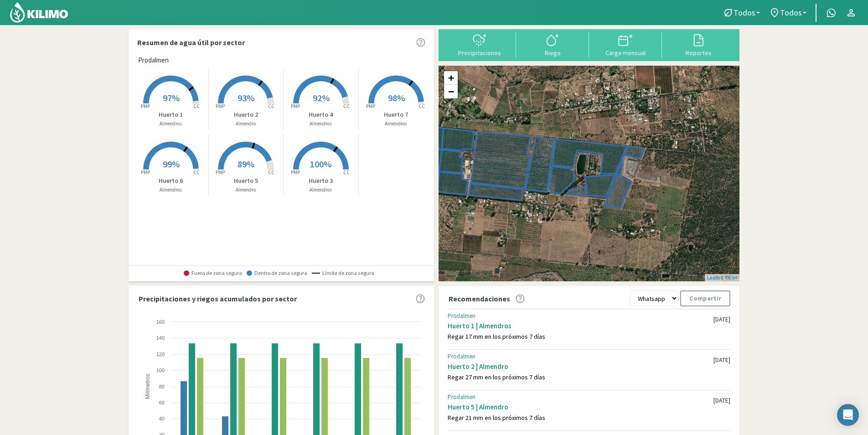 This screenshot has width=868, height=435. What do you see at coordinates (39, 12) in the screenshot?
I see `img: Kilimo` at bounding box center [39, 12].